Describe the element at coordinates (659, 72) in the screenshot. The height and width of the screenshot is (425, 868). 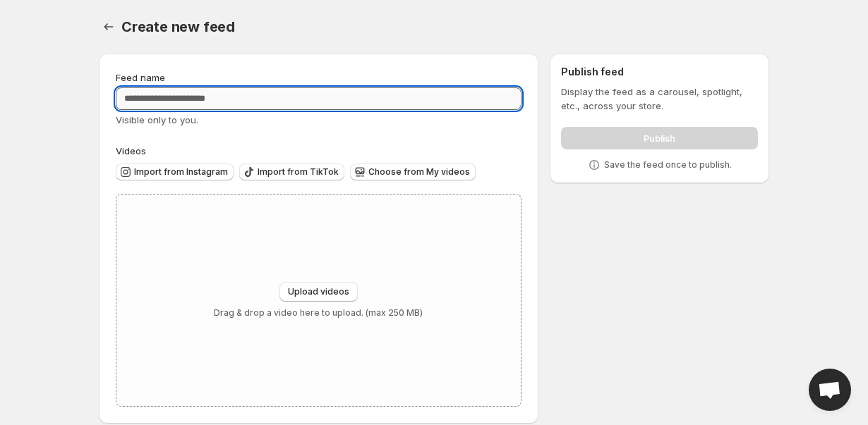
I see `h2: Publish feed` at that location.